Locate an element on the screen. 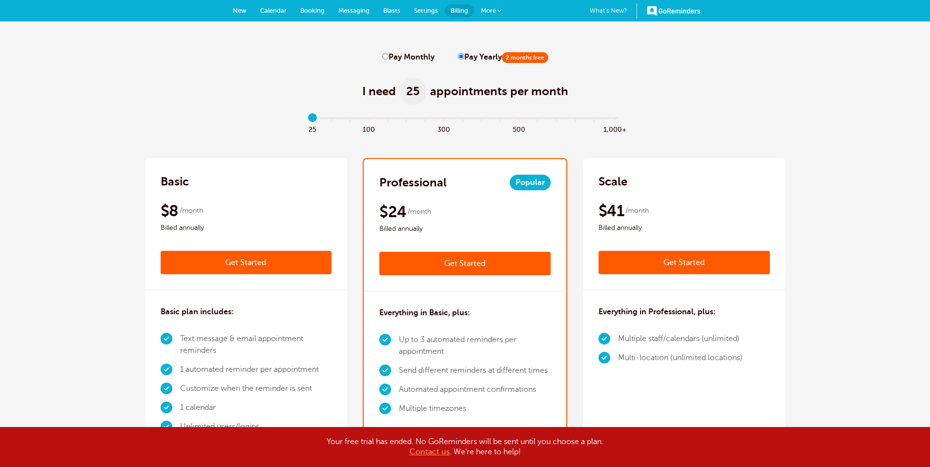 The width and height of the screenshot is (930, 467). h3: Everything in Basic, plus: is located at coordinates (425, 313).